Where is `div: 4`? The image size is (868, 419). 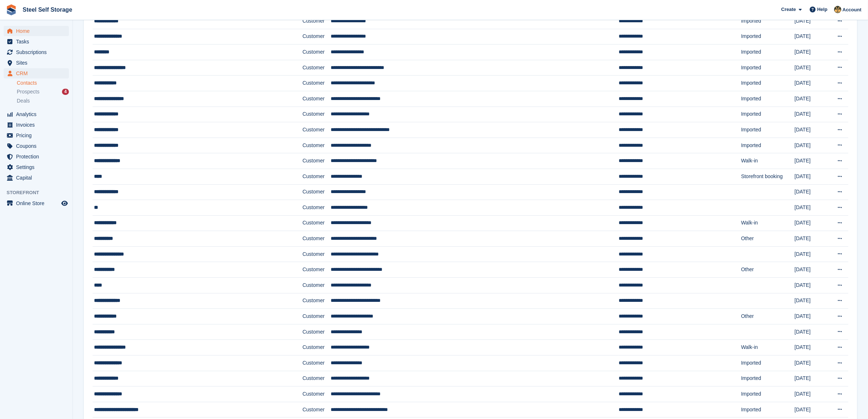
div: 4 is located at coordinates (65, 92).